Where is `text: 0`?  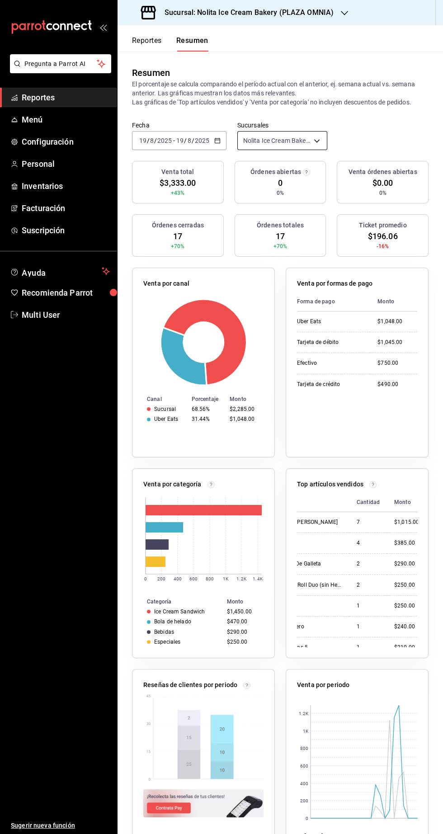
text: 0 is located at coordinates (146, 579).